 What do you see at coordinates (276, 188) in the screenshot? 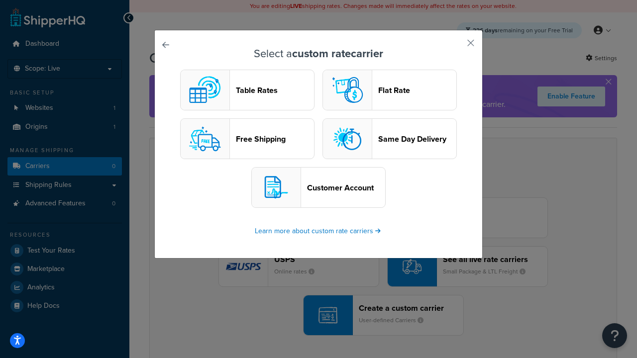
I see `img: customerAccount logo` at bounding box center [276, 188].